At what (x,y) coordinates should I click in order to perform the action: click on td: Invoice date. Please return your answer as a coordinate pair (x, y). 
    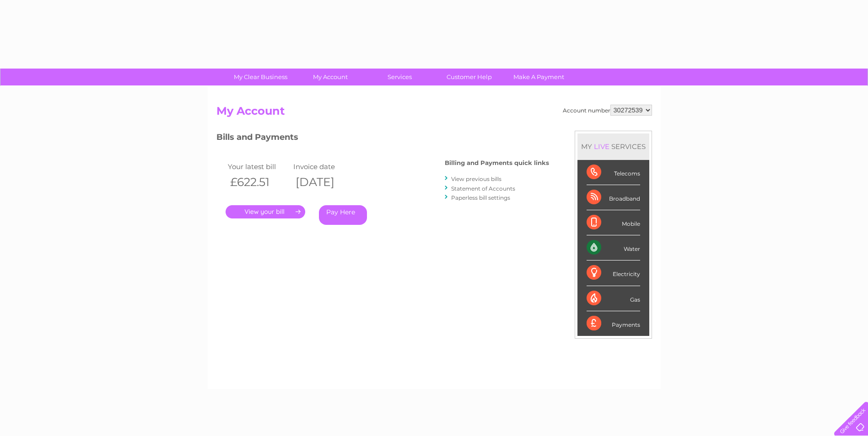
    Looking at the image, I should click on (324, 167).